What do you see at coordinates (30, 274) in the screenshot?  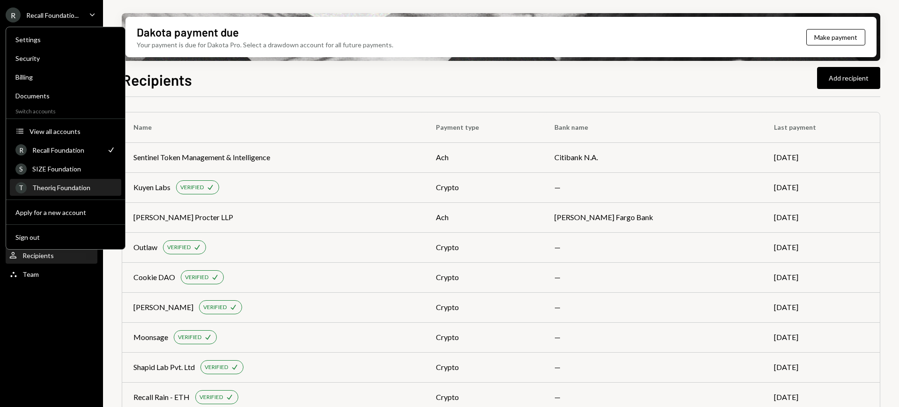 I see `div: Team` at bounding box center [30, 274].